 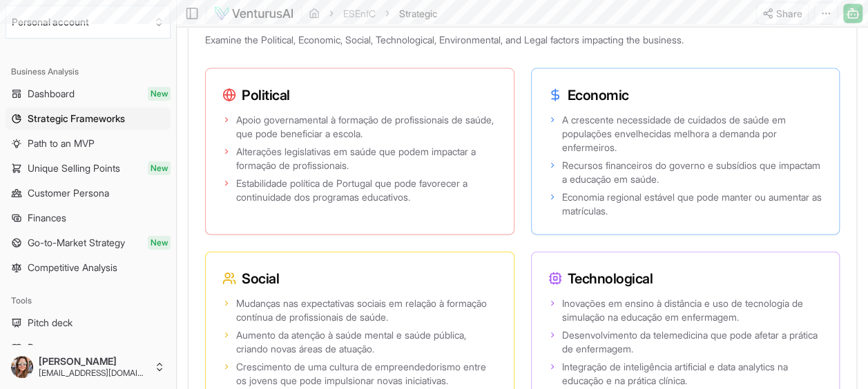 What do you see at coordinates (60, 144) in the screenshot?
I see `span: Path to an MVP` at bounding box center [60, 144].